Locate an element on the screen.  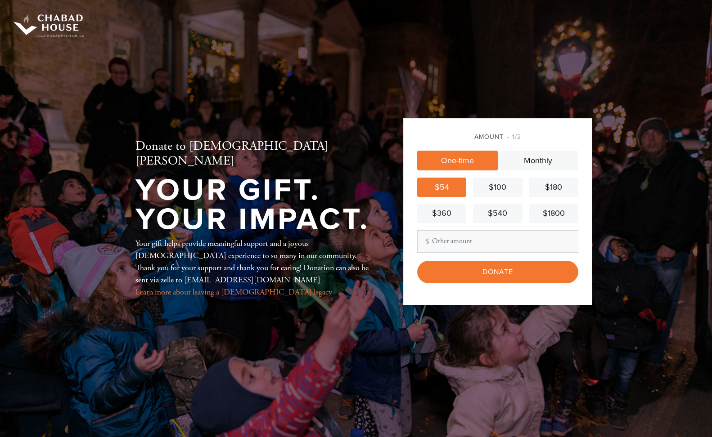
div: $54 is located at coordinates (441, 187).